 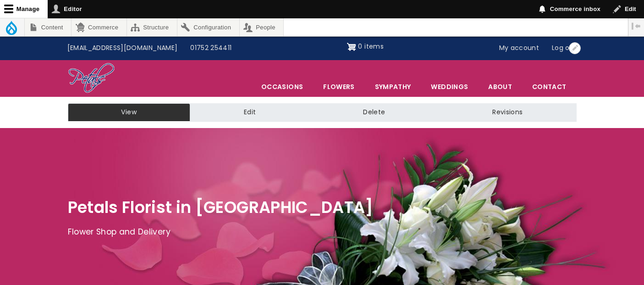 What do you see at coordinates (322, 232) in the screenshot?
I see `p: Flower Shop and Delivery` at bounding box center [322, 232].